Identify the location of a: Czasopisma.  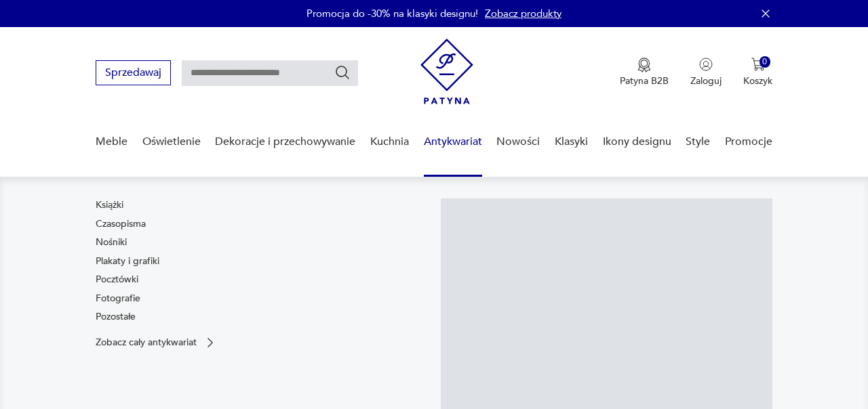
(120, 225).